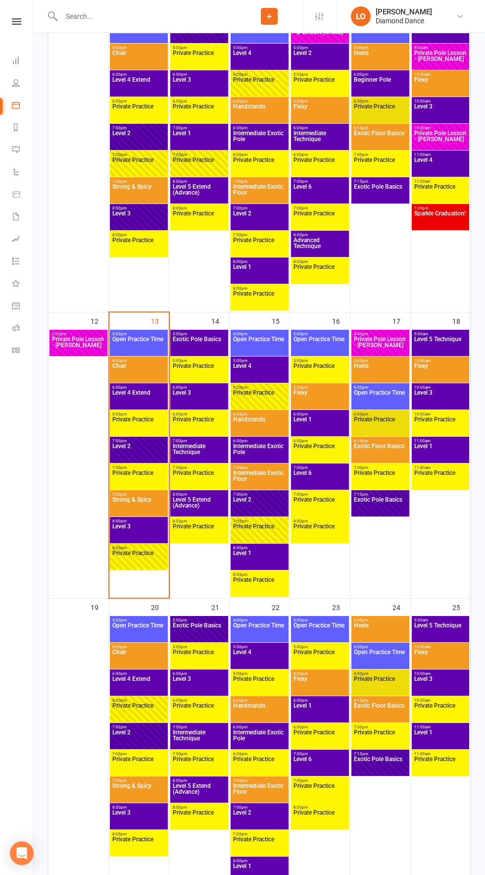  Describe the element at coordinates (160, 606) in the screenshot. I see `div: 20` at that location.